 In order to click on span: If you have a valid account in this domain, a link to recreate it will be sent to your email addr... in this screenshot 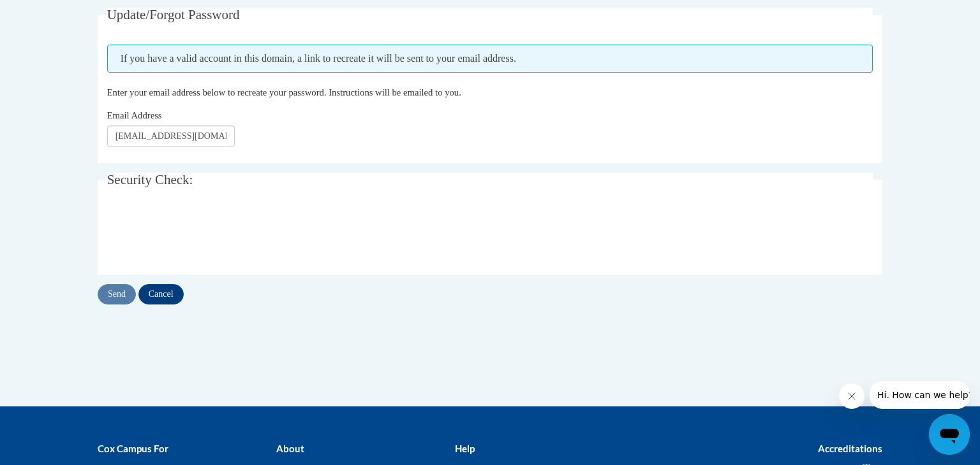, I will do `click(490, 59)`.